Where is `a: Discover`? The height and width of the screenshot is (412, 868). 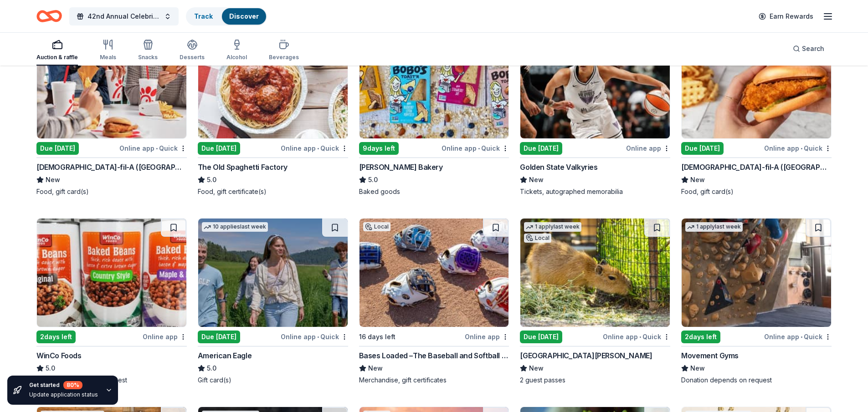 a: Discover is located at coordinates (244, 16).